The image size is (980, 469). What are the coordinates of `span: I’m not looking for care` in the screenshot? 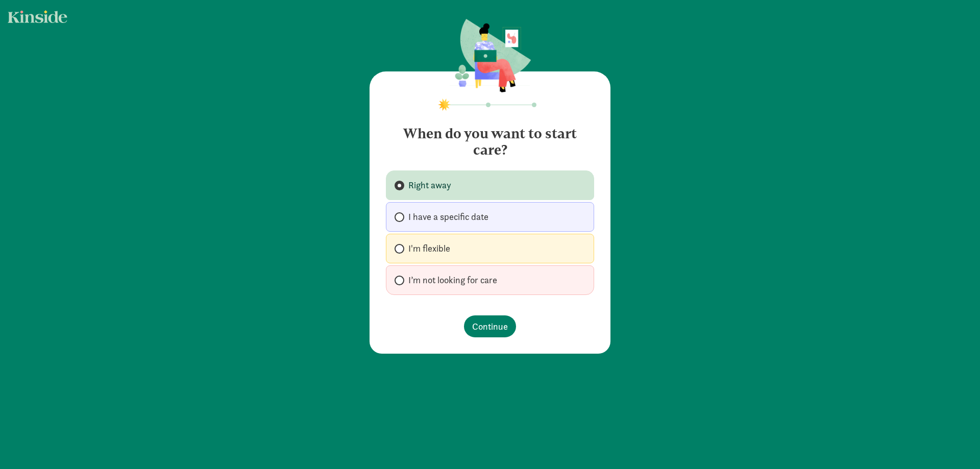 It's located at (453, 280).